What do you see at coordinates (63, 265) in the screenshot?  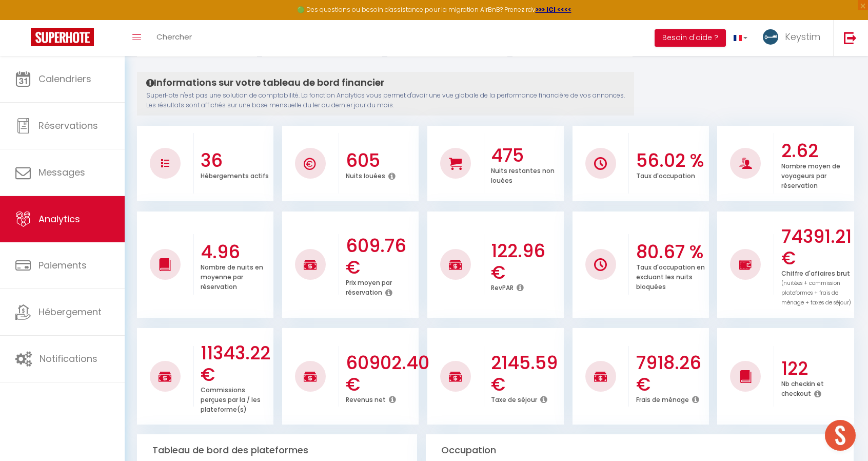 I see `span: Paiements` at bounding box center [63, 265].